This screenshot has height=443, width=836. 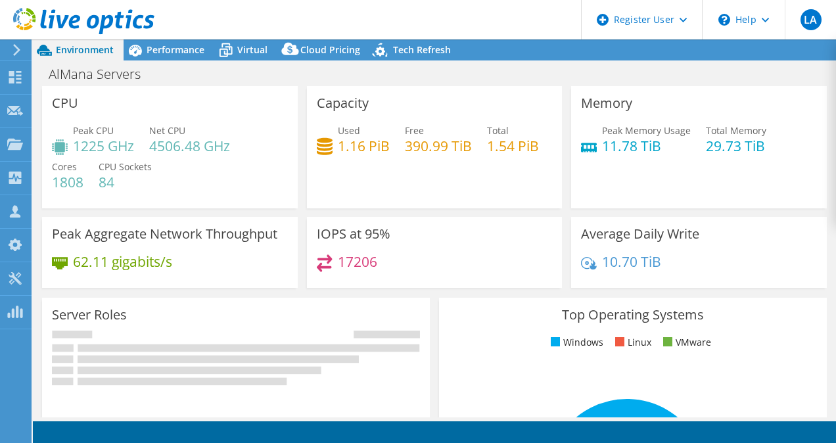 I want to click on span: Peak CPU, so click(x=93, y=130).